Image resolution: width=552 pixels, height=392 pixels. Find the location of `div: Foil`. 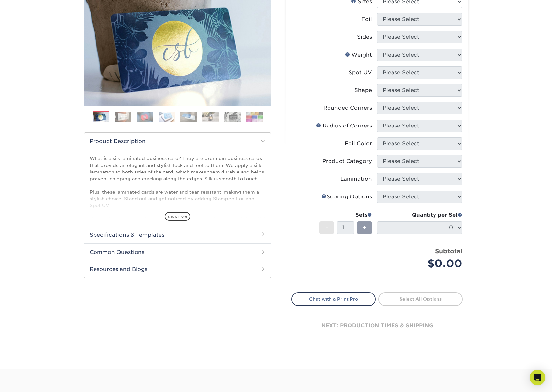

div: Foil is located at coordinates (367, 19).